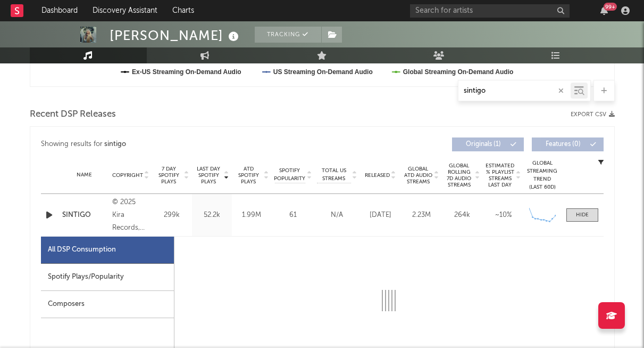  What do you see at coordinates (172, 216) in the screenshot?
I see `div: 299k` at bounding box center [172, 216].